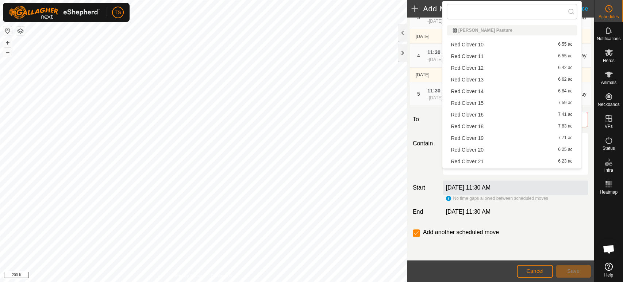 This screenshot has width=623, height=282. What do you see at coordinates (188, 275) in the screenshot?
I see `a: Privacy Policy` at bounding box center [188, 275].